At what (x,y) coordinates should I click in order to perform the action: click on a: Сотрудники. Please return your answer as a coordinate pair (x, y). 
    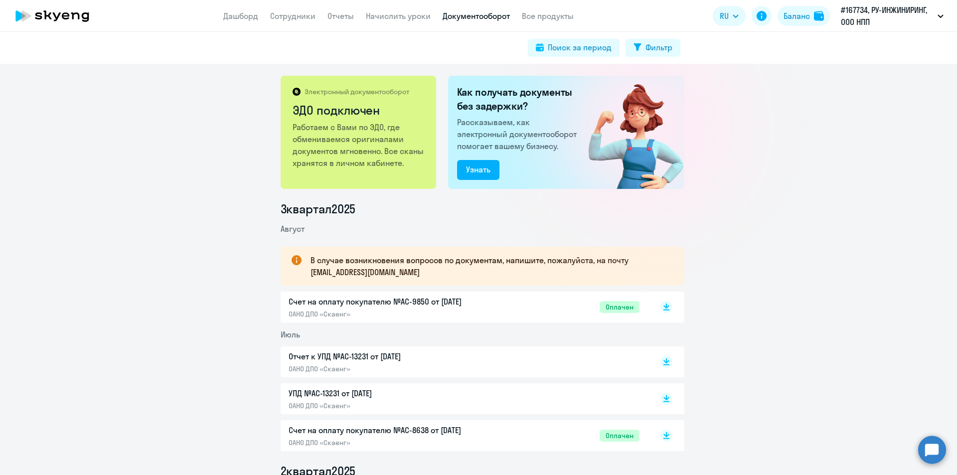
    Looking at the image, I should click on (292, 16).